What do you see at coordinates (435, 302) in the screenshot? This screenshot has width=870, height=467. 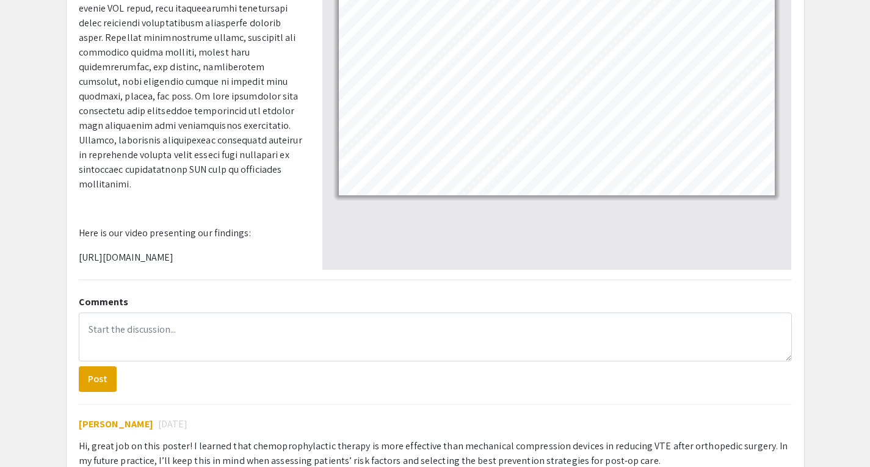 I see `h2: Comments` at bounding box center [435, 302].